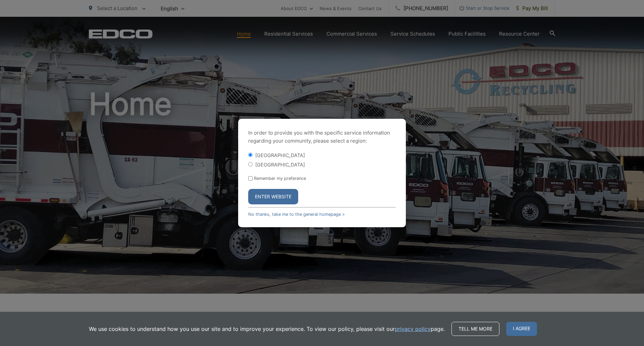 This screenshot has width=644, height=346. Describe the element at coordinates (521, 329) in the screenshot. I see `span: I agree` at that location.